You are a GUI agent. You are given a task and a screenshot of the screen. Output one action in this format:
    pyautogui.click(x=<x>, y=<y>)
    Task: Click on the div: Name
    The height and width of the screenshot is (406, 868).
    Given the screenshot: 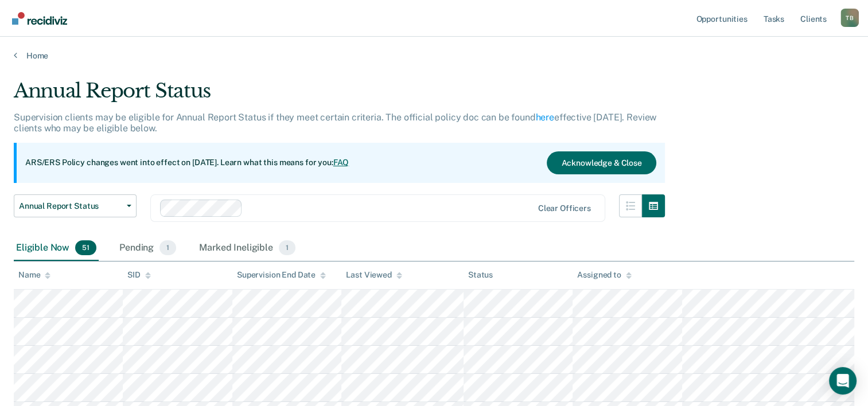 What is the action you would take?
    pyautogui.click(x=34, y=275)
    